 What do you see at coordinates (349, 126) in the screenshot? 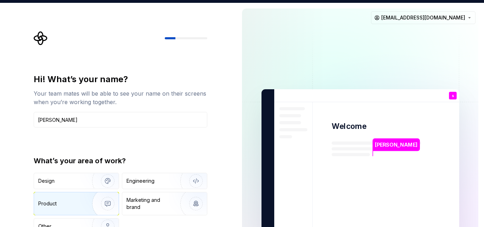
I see `p: Welcome` at bounding box center [349, 126].